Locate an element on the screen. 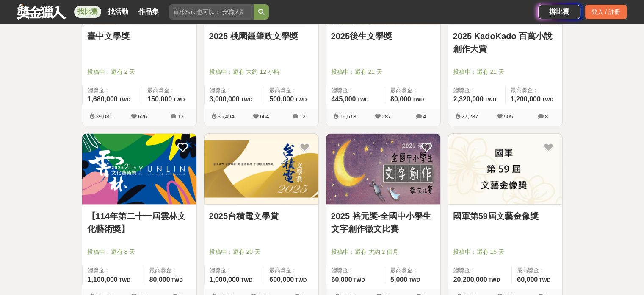 This screenshot has height=295, width=644. span: 投稿中：還有 2 天 is located at coordinates (140, 72).